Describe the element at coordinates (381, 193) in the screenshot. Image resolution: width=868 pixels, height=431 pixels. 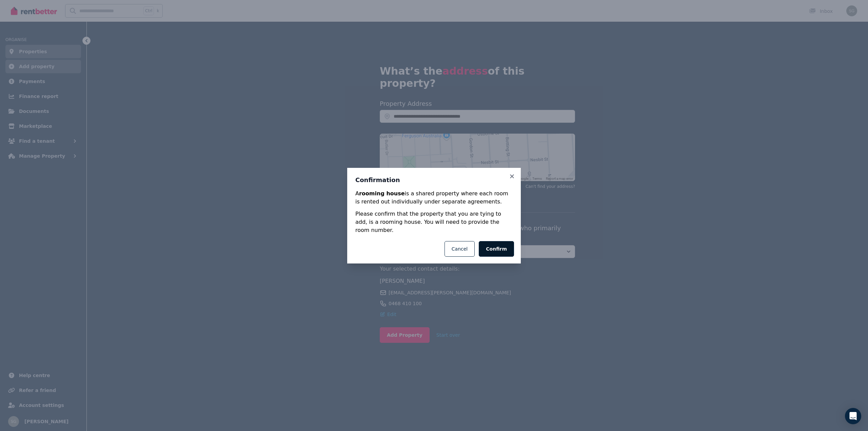
I see `strong: rooming house` at that location.